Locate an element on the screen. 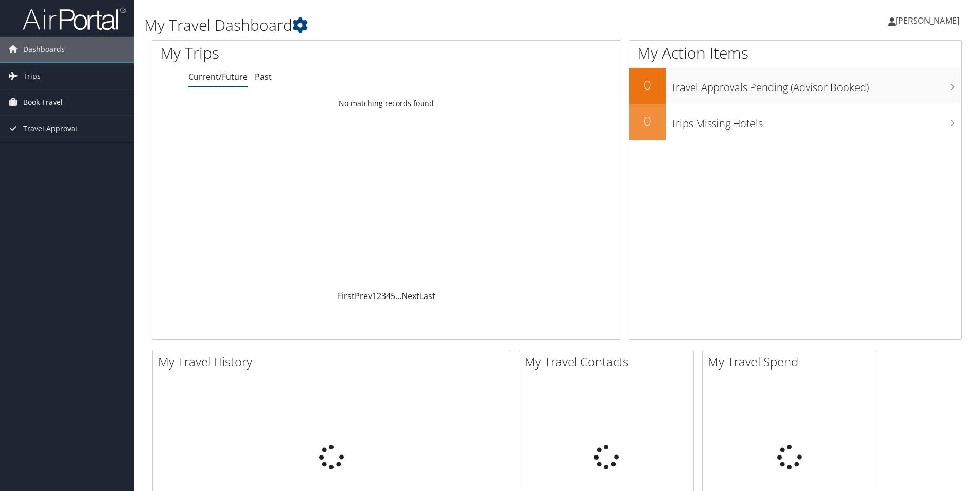 This screenshot has width=980, height=491. h1: My Action Items is located at coordinates (795, 53).